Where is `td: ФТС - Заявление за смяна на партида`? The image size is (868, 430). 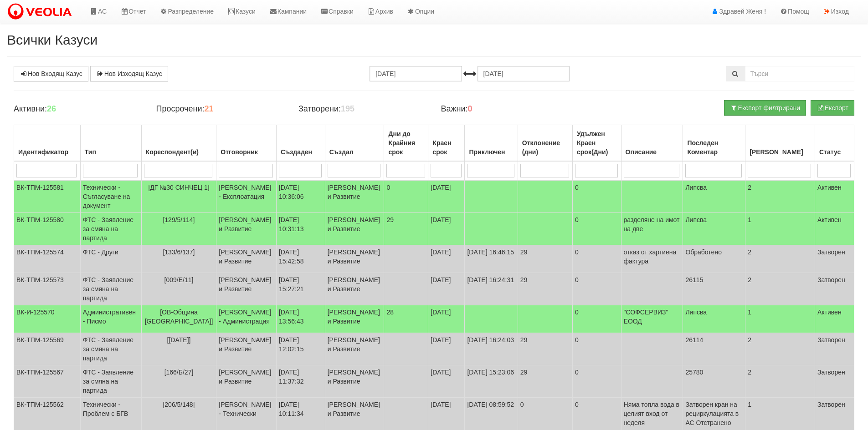
td: ФТС - Заявление за смяна на партида is located at coordinates (111, 381).